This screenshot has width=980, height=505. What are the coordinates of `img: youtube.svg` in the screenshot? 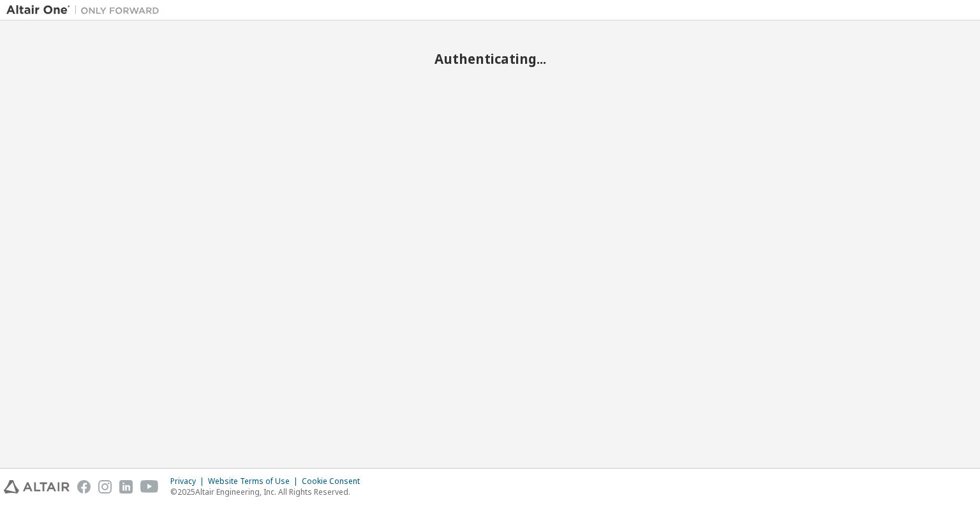 It's located at (150, 486).